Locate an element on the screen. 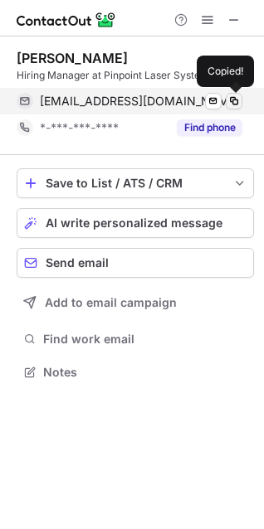  button: Reveal Button is located at coordinates (209, 128).